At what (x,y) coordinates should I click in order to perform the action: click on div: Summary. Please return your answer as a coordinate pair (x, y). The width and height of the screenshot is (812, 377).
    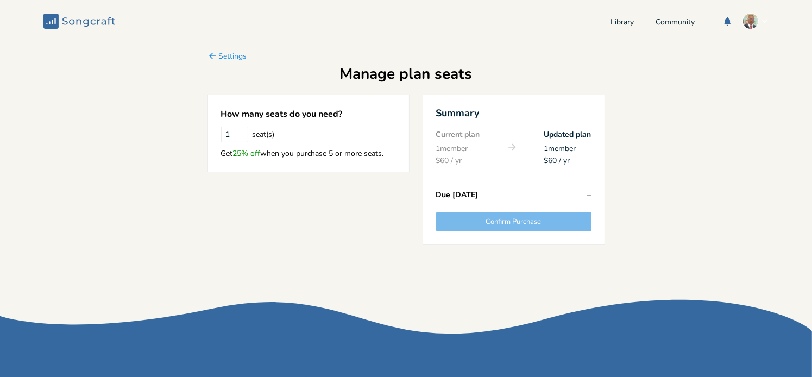
    Looking at the image, I should click on (514, 113).